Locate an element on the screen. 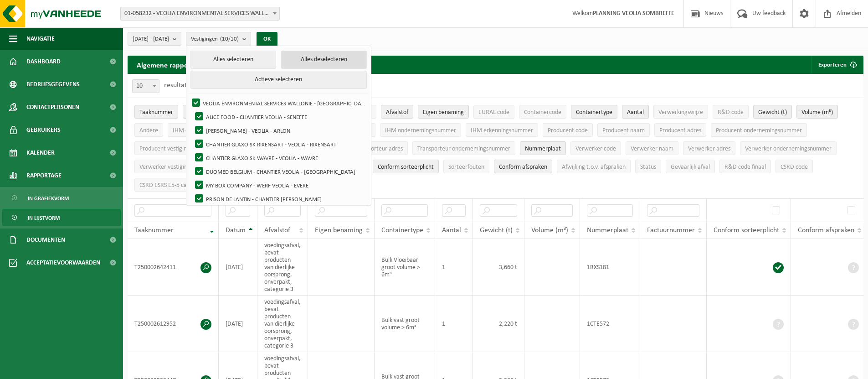  span: Eigen benaming is located at coordinates (443, 113).